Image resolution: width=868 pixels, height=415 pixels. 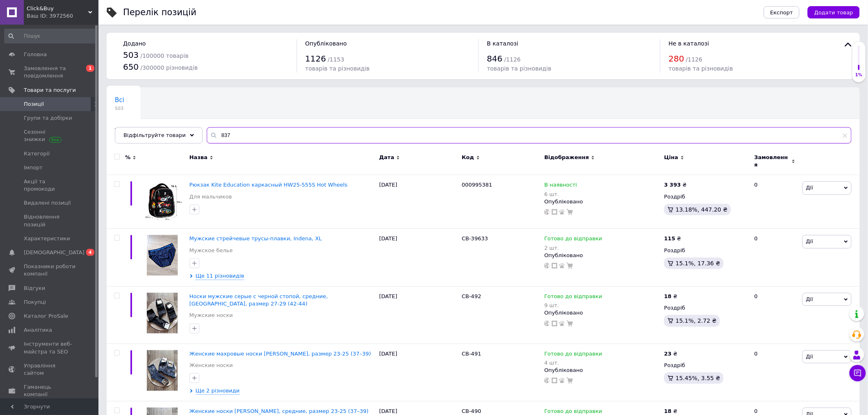 What do you see at coordinates (696, 321) in the screenshot?
I see `span: 15.1%, 2.72 ₴` at bounding box center [696, 321].